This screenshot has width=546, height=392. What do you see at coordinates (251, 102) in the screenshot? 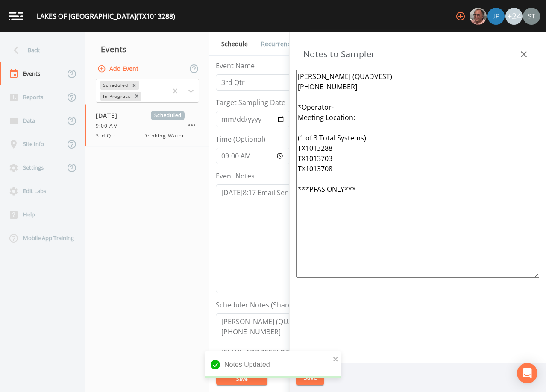
I see `label: Target Sampling Date` at bounding box center [251, 102].